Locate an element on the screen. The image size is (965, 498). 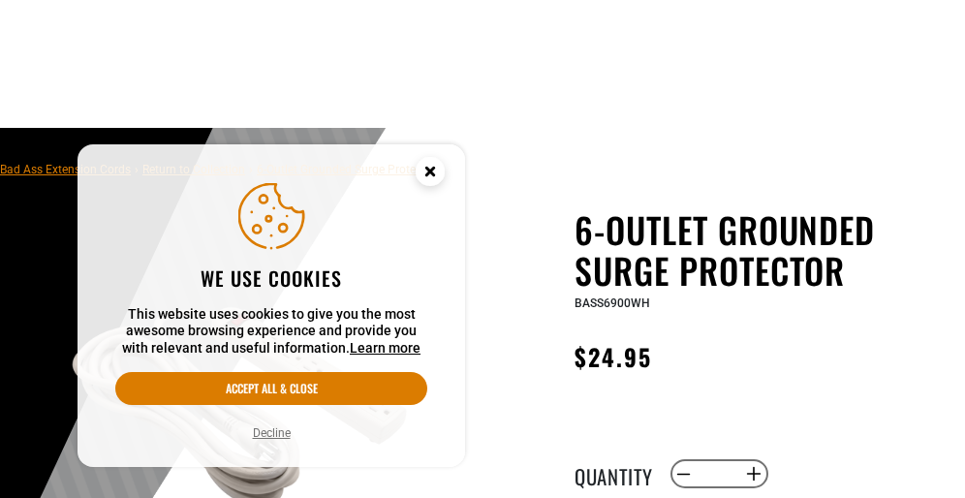
button: Accept all & close is located at coordinates (271, 388).